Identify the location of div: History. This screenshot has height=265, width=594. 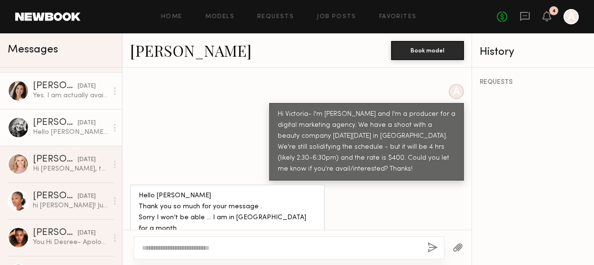
(533, 52).